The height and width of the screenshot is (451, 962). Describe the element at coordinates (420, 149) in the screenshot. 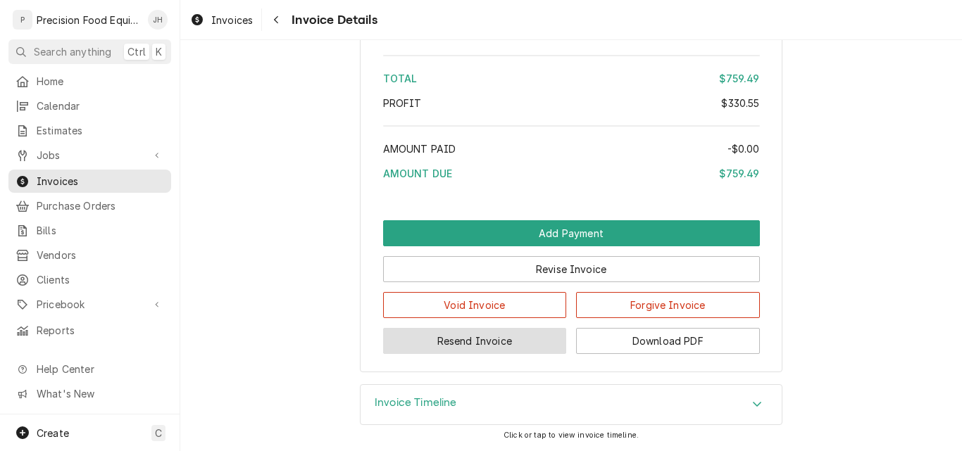

I see `span: Amount Paid` at that location.